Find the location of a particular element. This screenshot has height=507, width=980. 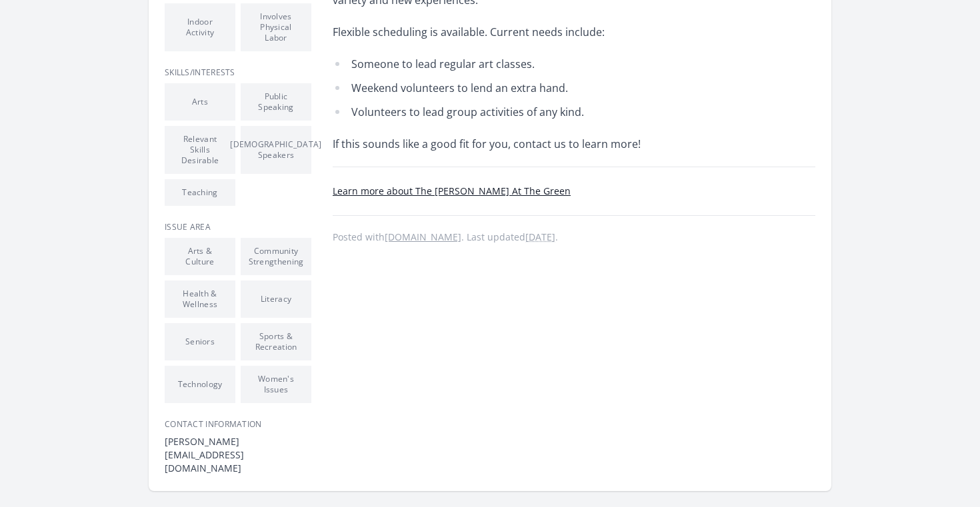

li: Seniors is located at coordinates (200, 342).